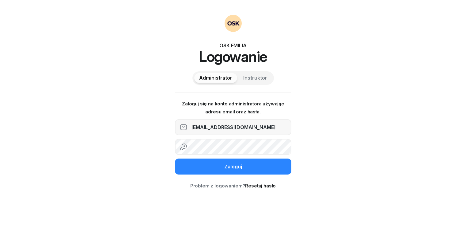 This screenshot has height=228, width=466. What do you see at coordinates (255, 78) in the screenshot?
I see `span: Instruktor` at bounding box center [255, 78].